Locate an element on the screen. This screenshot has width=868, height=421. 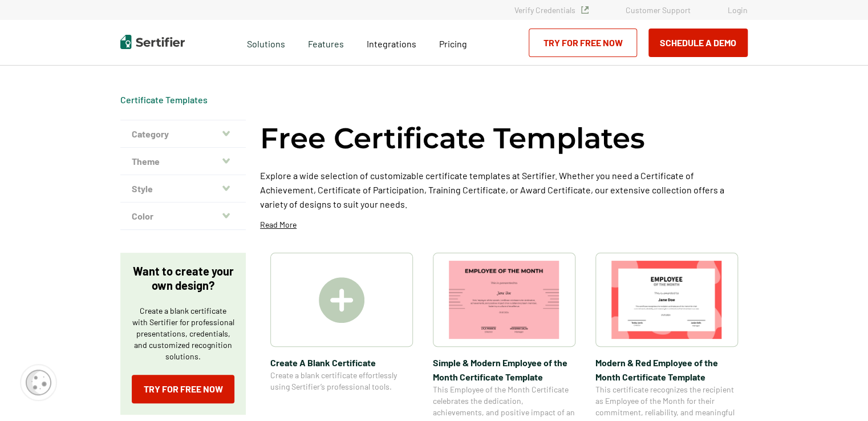
img: Sertifier | Digital Credentialing Platform is located at coordinates (152, 42).